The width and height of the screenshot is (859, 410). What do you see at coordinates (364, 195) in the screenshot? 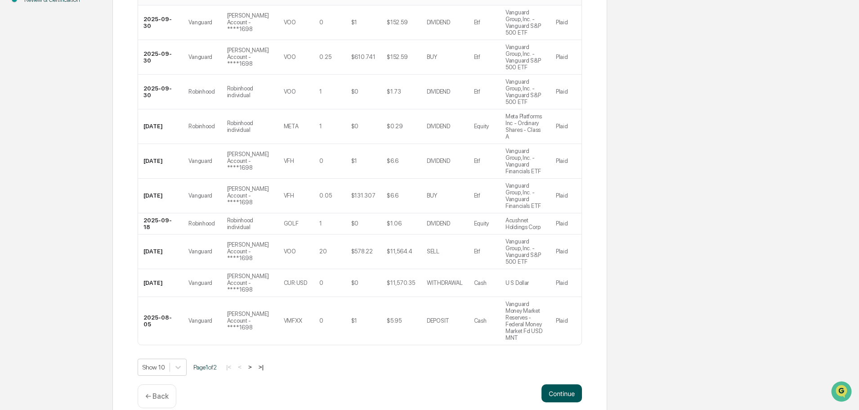
I see `div: $131.307` at bounding box center [364, 195].